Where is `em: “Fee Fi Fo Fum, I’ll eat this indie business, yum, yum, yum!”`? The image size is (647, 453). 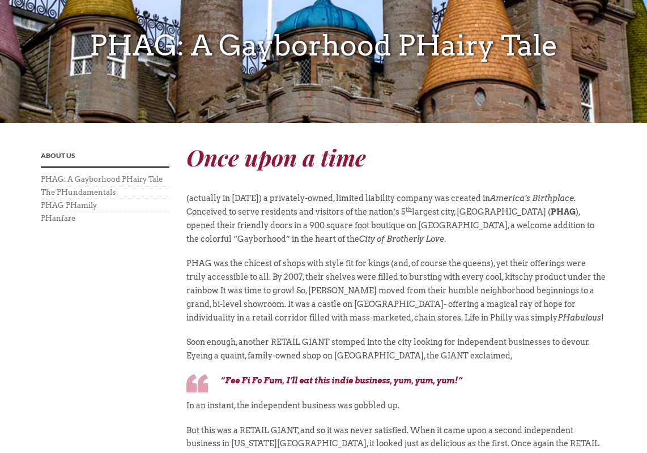 em: “Fee Fi Fo Fum, I’ll eat this indie business, yum, yum, yum!” is located at coordinates (341, 381).